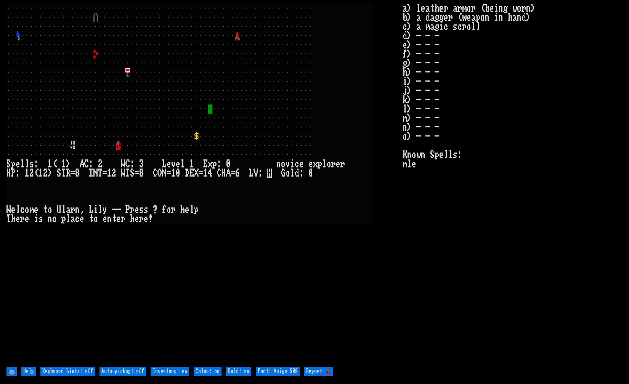  Describe the element at coordinates (22, 210) in the screenshot. I see `div: c` at that location.